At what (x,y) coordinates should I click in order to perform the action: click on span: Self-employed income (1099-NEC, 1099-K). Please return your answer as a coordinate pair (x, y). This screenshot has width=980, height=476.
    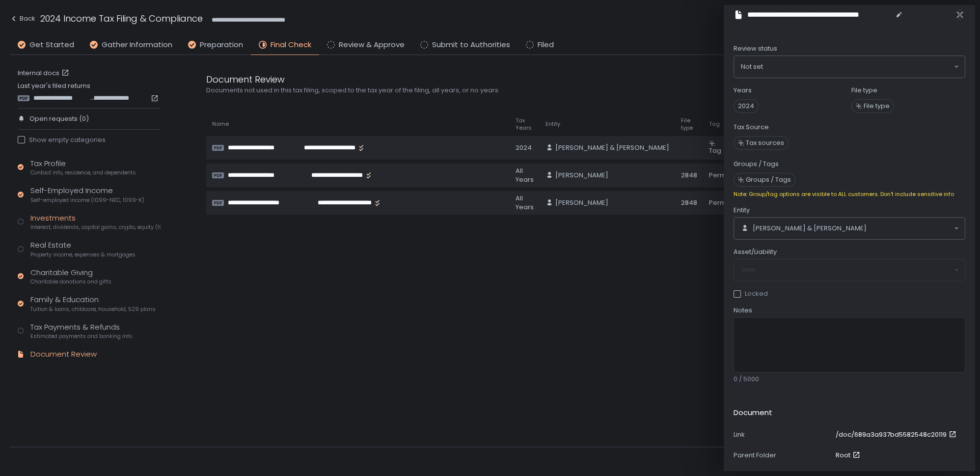
    Looking at the image, I should click on (88, 200).